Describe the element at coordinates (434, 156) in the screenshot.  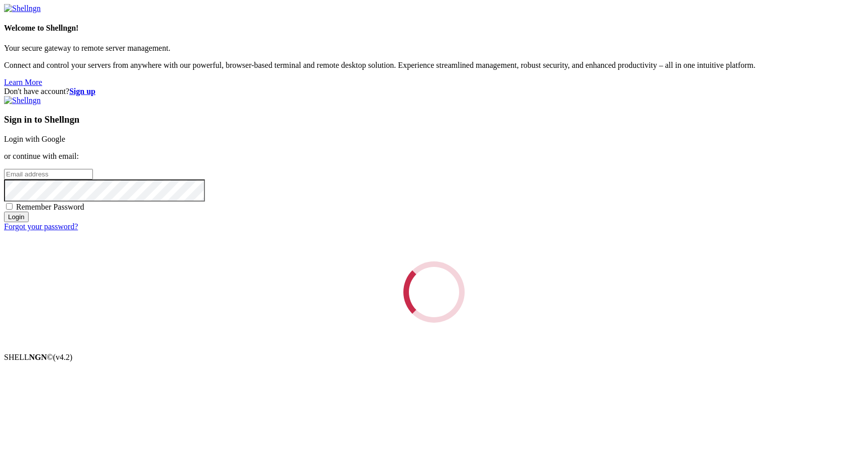
I see `p: or continue with email:` at that location.